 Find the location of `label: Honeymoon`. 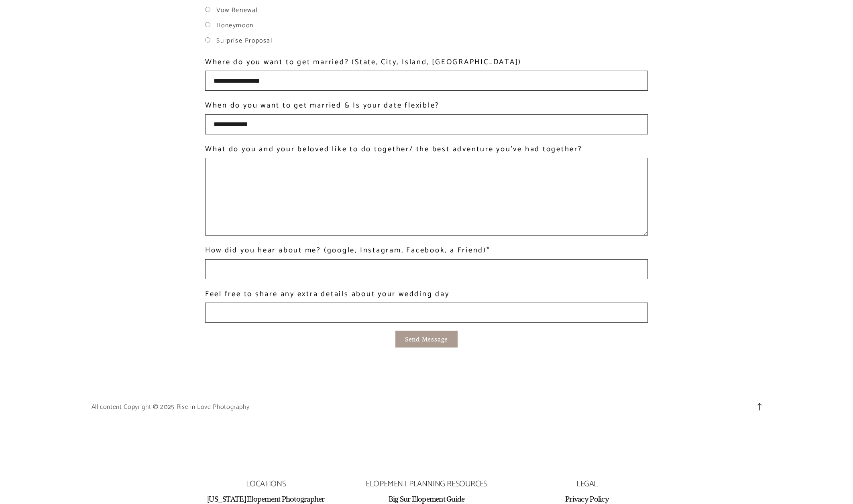

label: Honeymoon is located at coordinates (235, 25).